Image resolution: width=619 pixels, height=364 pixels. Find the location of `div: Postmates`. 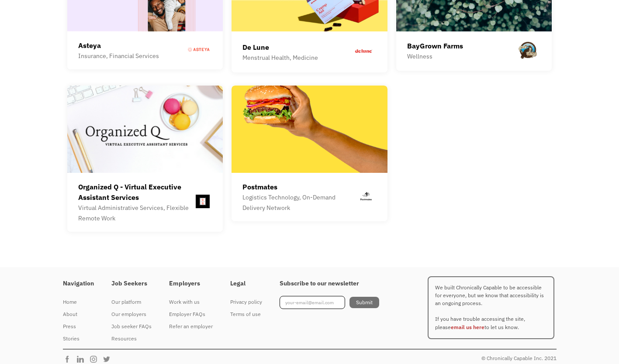

div: Postmates is located at coordinates (299, 187).